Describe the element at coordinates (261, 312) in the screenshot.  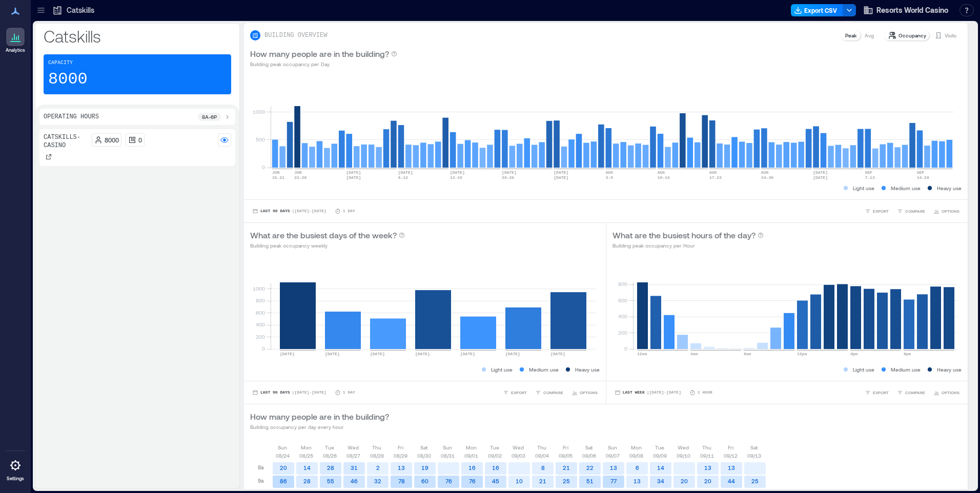
I see `tspan: 600` at that location.